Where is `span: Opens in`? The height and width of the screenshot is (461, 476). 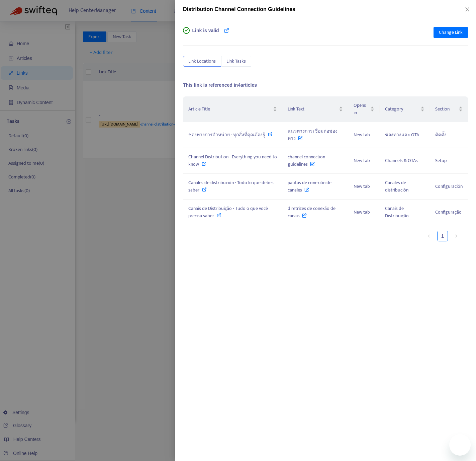
span: Opens in is located at coordinates (361, 109).